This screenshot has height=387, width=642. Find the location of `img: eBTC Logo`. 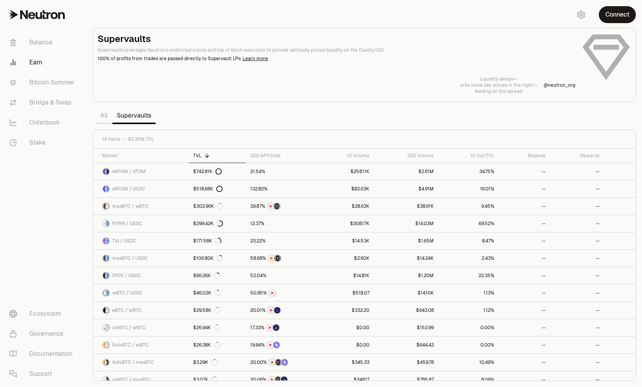

img: eBTC Logo is located at coordinates (104, 310).